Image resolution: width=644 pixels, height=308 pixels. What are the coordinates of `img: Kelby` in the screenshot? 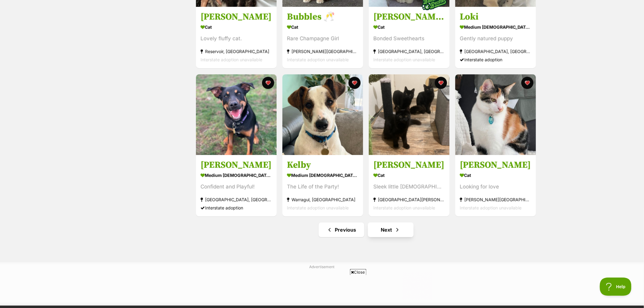 It's located at (322, 114).